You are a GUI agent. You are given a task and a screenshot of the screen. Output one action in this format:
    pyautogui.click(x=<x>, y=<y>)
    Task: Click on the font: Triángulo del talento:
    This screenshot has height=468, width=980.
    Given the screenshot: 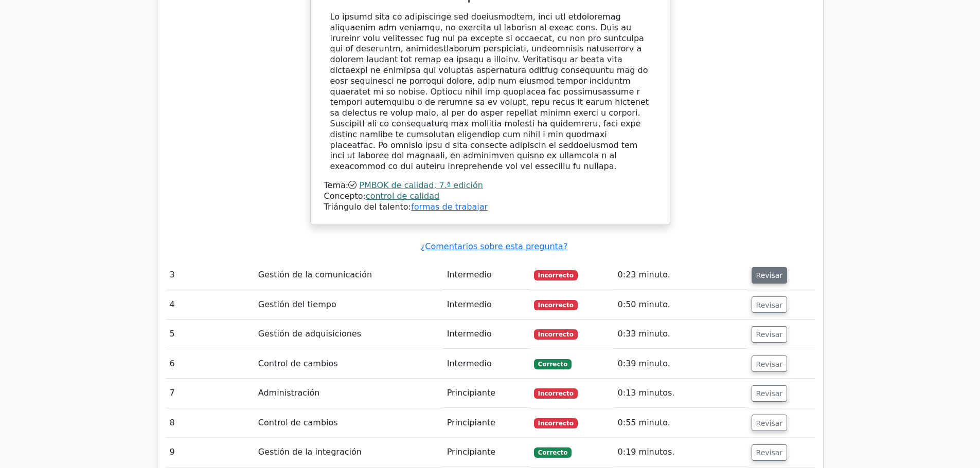 What is the action you would take?
    pyautogui.click(x=368, y=207)
    